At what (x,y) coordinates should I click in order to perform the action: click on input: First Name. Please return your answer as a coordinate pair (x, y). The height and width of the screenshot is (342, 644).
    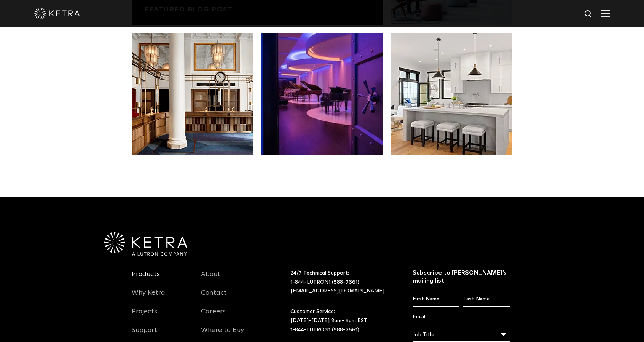
    Looking at the image, I should click on (436, 300).